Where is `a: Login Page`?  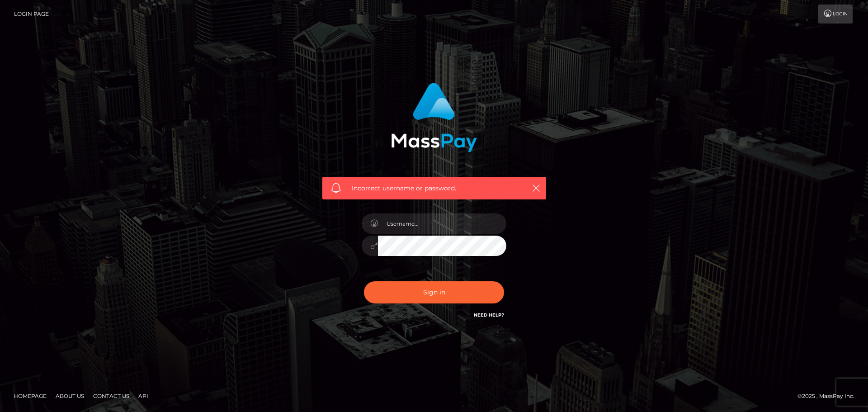 a: Login Page is located at coordinates (31, 14).